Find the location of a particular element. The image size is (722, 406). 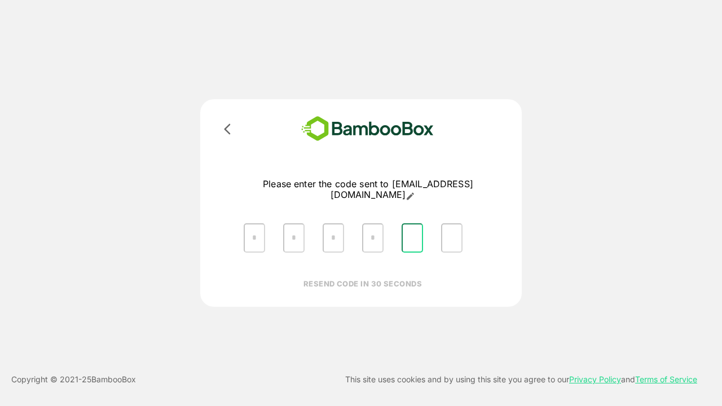

input: Please enter OTP character 2 is located at coordinates (294, 238).